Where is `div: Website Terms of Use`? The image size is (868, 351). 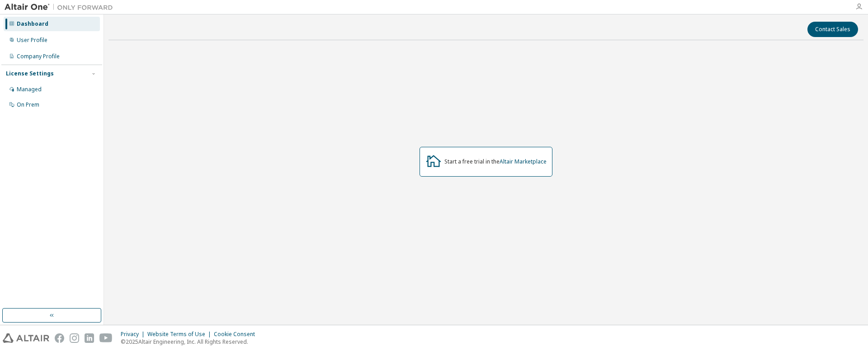
div: Website Terms of Use is located at coordinates (180, 335).